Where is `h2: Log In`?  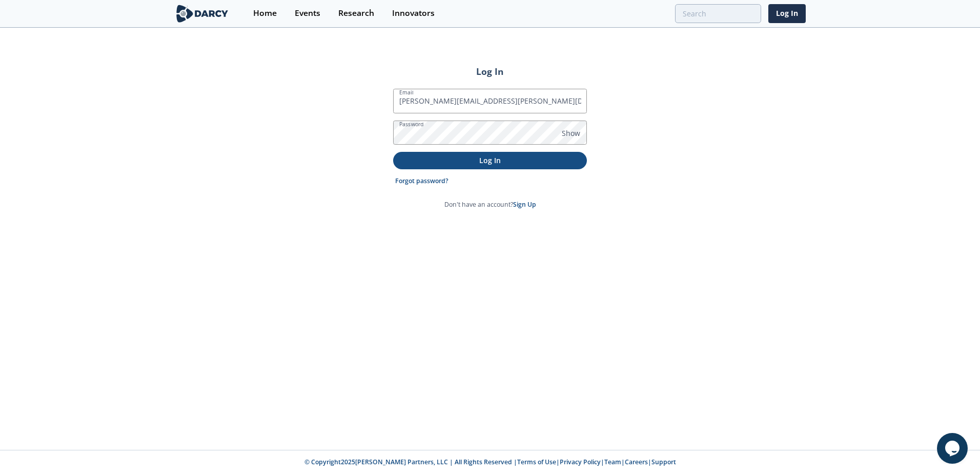 h2: Log In is located at coordinates (490, 72).